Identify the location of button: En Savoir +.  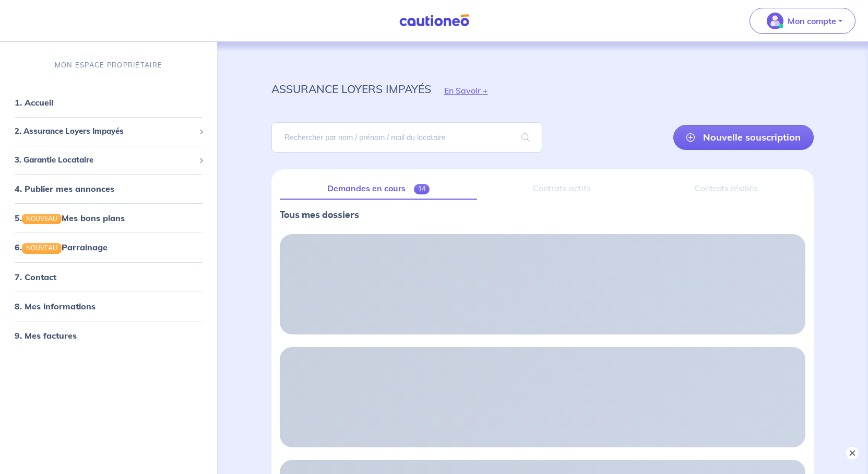
(466, 90).